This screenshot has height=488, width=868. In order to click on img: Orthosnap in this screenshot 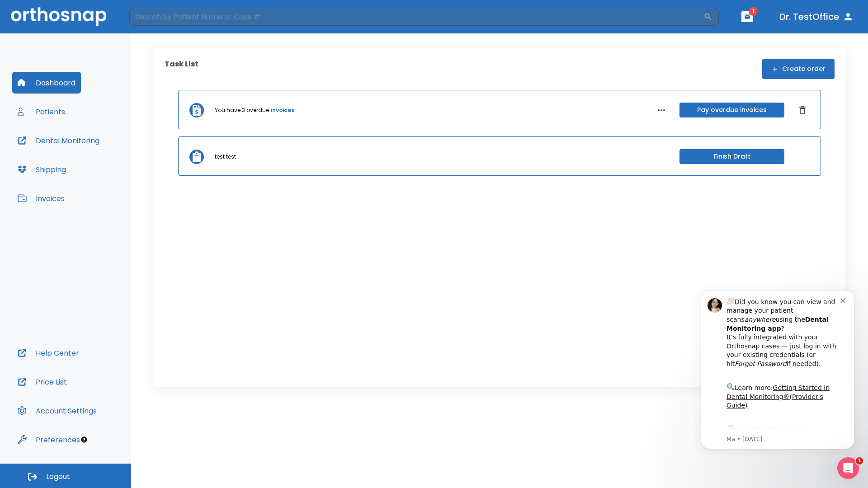, I will do `click(58, 16)`.